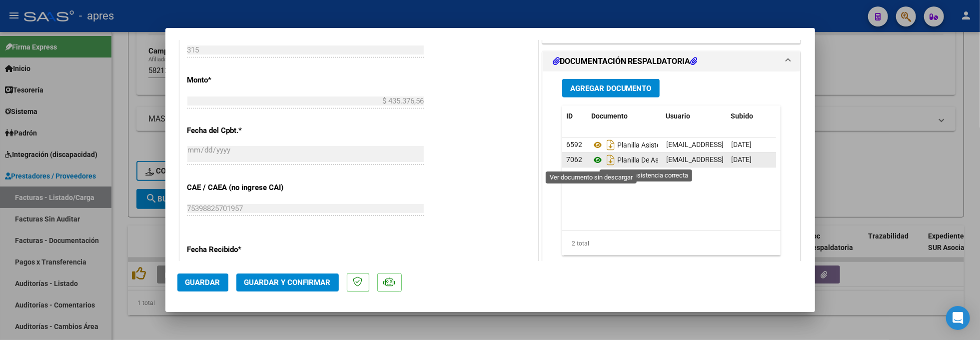 Image resolution: width=980 pixels, height=340 pixels. I want to click on span: Agregar Documento, so click(611, 88).